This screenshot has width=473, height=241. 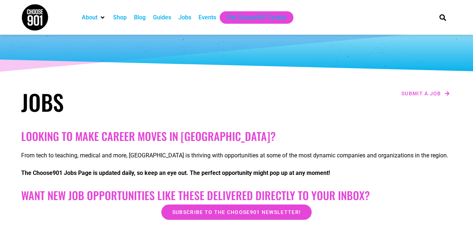 I want to click on a: Guides, so click(x=162, y=18).